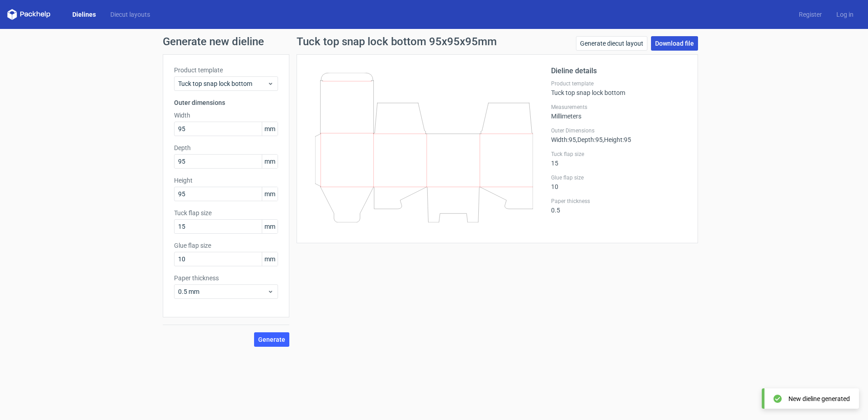 This screenshot has height=420, width=868. Describe the element at coordinates (845, 14) in the screenshot. I see `a: Log in` at that location.